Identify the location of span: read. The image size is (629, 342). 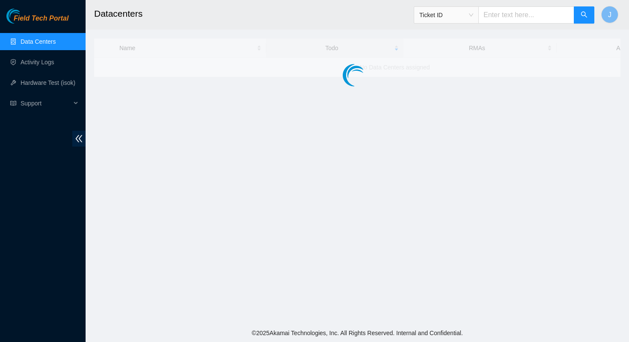
(13, 103).